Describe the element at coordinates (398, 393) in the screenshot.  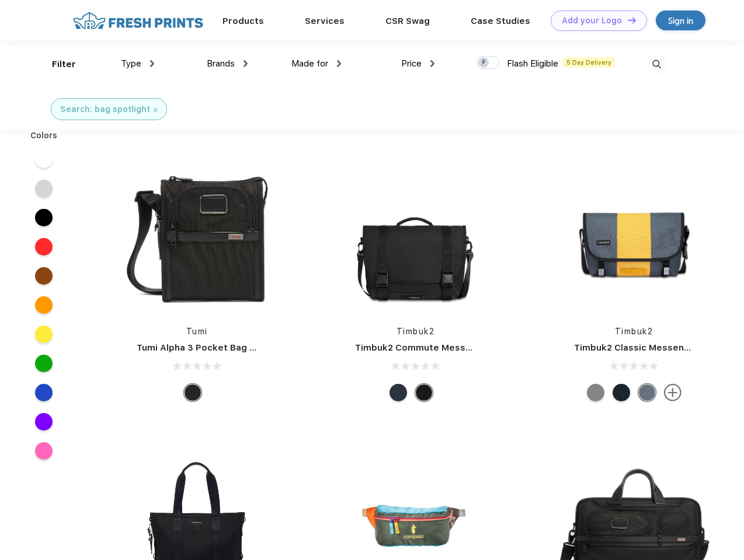
I see `div: Eco Nautical` at that location.